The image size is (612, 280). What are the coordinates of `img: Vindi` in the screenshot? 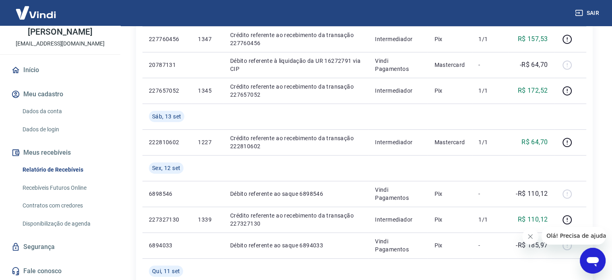 It's located at (36, 12).